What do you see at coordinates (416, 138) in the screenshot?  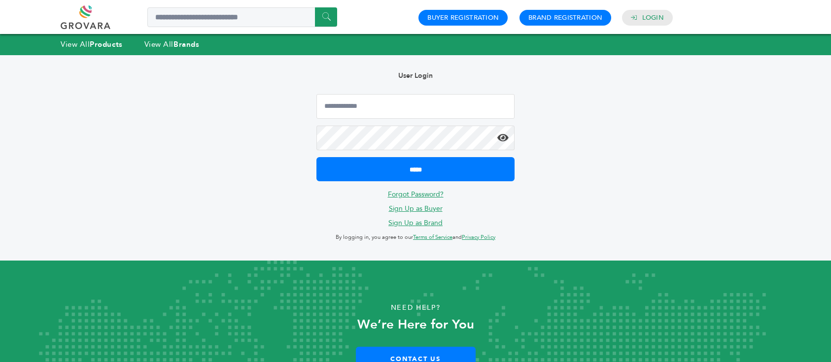 I see `input: Password` at bounding box center [416, 138].